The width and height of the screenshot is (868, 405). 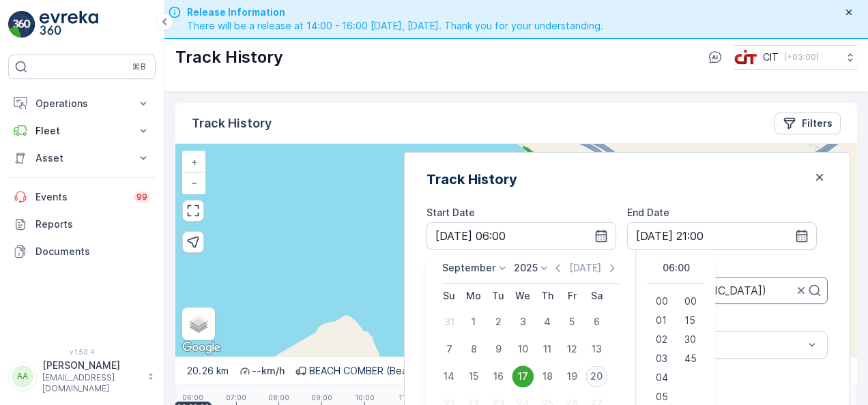 What do you see at coordinates (474, 322) in the screenshot?
I see `div: 1` at bounding box center [474, 322].